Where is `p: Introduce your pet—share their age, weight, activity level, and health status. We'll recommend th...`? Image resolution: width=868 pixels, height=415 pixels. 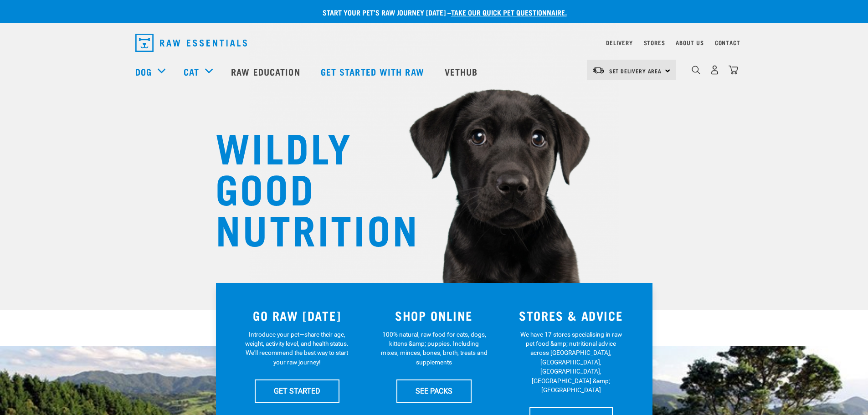
p: Introduce your pet—share their age, weight, activity level, and health status. We'll recommend th... is located at coordinates (297, 348).